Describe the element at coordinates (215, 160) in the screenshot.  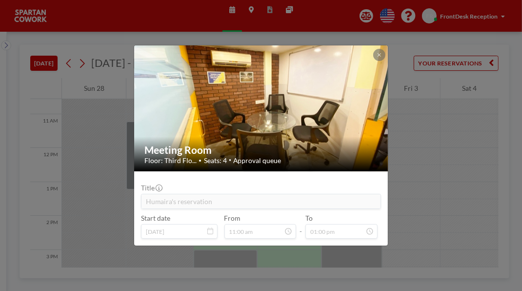
I see `span: Seats: 4` at that location.